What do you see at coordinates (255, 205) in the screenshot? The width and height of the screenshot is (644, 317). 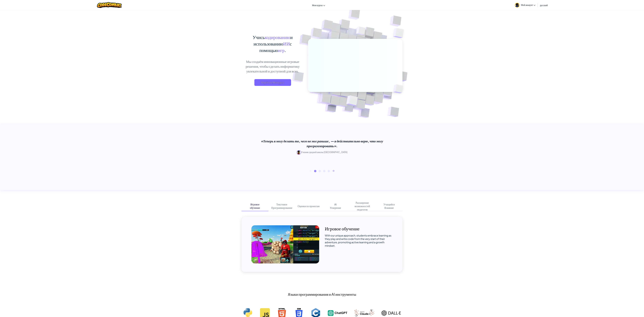 I see `div: Игровое` at bounding box center [255, 205].